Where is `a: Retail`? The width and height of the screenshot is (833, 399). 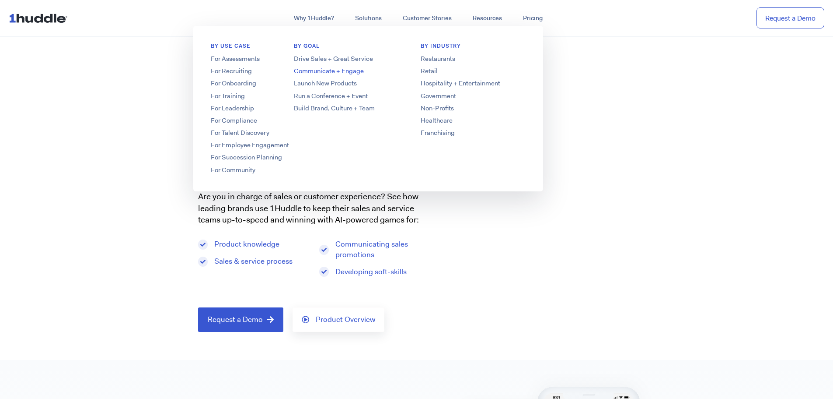
a: Retail is located at coordinates (473, 71).